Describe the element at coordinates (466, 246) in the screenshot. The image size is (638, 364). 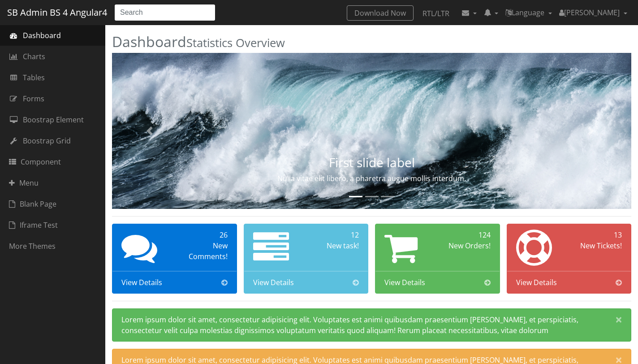
I see `div: New Orders!` at that location.